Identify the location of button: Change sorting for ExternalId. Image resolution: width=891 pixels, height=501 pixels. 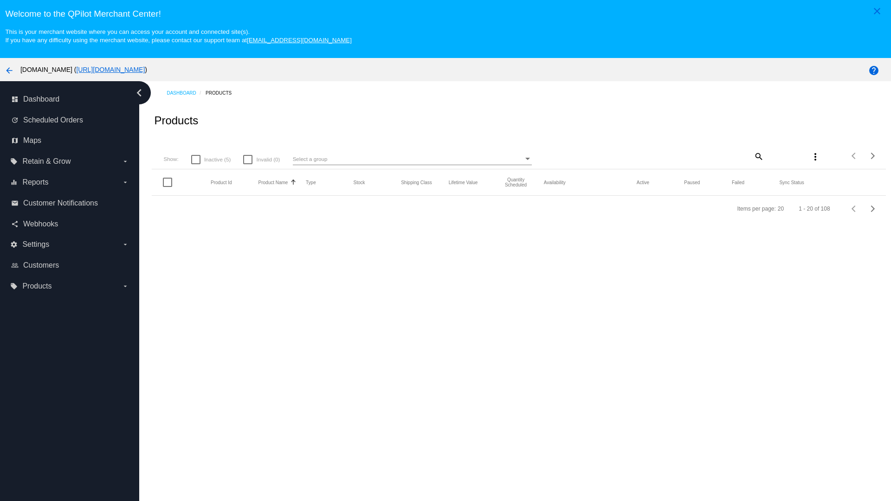
(221, 182).